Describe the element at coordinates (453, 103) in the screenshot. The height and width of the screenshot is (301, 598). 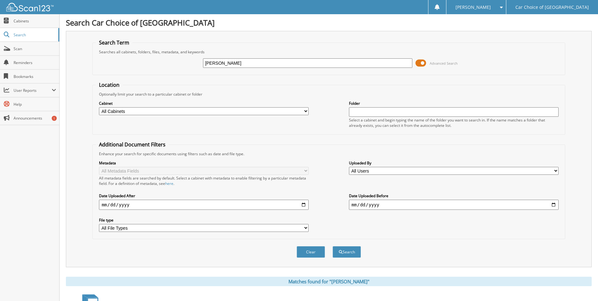
I see `label: Folder` at that location.